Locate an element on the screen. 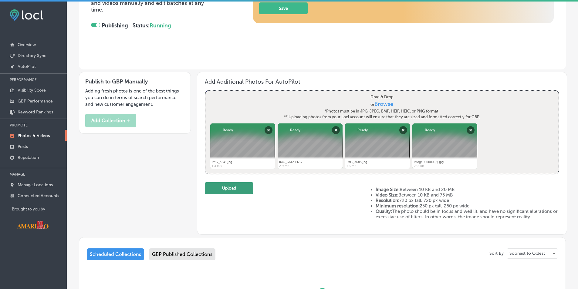 This screenshot has width=578, height=289. p: AutoPilot is located at coordinates (27, 66).